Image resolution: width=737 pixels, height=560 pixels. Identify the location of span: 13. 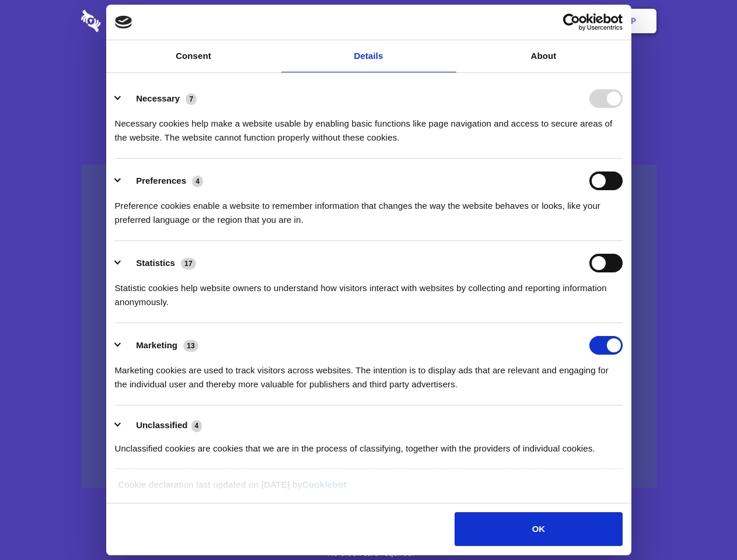
(191, 346).